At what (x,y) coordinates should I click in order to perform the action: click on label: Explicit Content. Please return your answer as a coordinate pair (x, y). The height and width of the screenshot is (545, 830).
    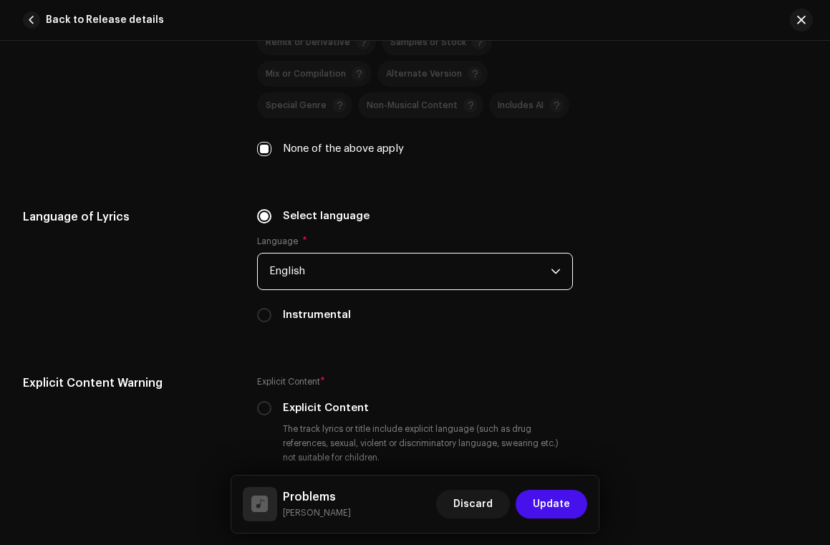
    Looking at the image, I should click on (326, 408).